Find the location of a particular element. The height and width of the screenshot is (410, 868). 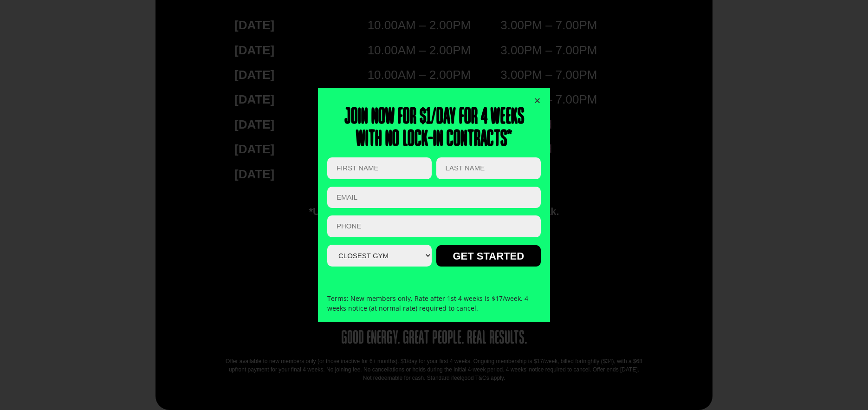

div: Terms: New members only, Rate after 1st 4 weeks is $17/week. 4 weeks notice (at normal rate) requ... is located at coordinates (434, 303).